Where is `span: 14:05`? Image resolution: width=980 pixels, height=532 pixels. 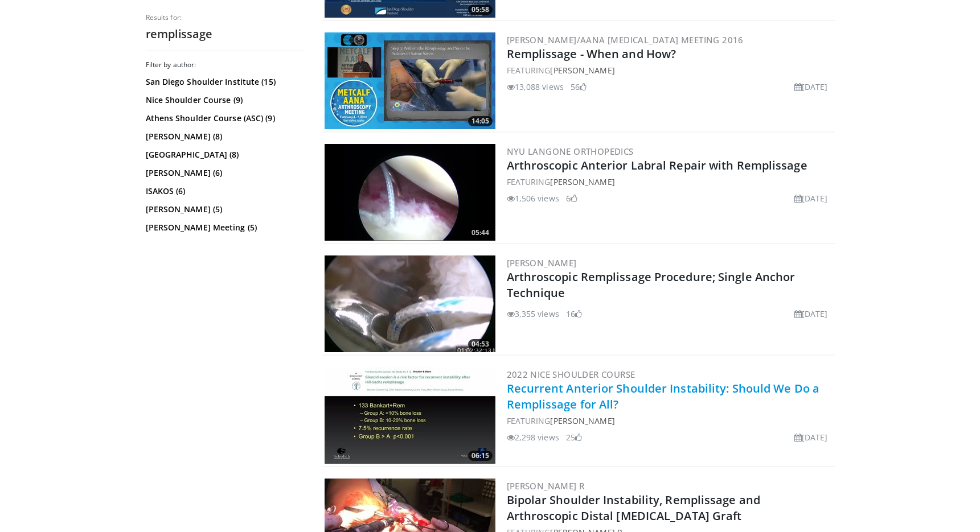
span: 14:05 is located at coordinates (480, 121).